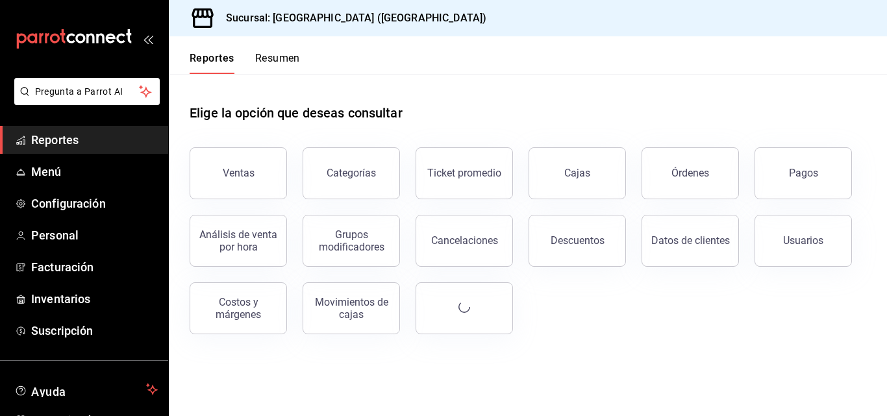 The image size is (887, 416). What do you see at coordinates (804, 173) in the screenshot?
I see `div: Pagos` at bounding box center [804, 173].